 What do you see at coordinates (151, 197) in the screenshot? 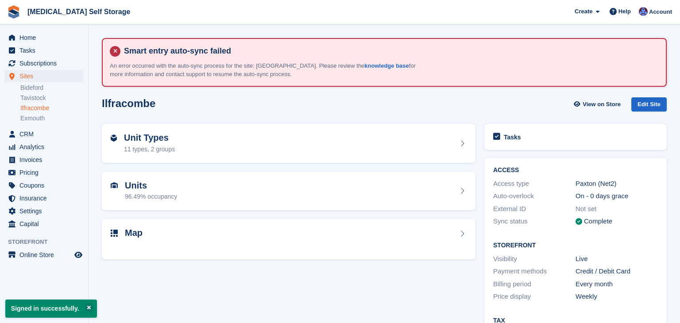
I see `div: 96.49% occupancy` at bounding box center [151, 197].